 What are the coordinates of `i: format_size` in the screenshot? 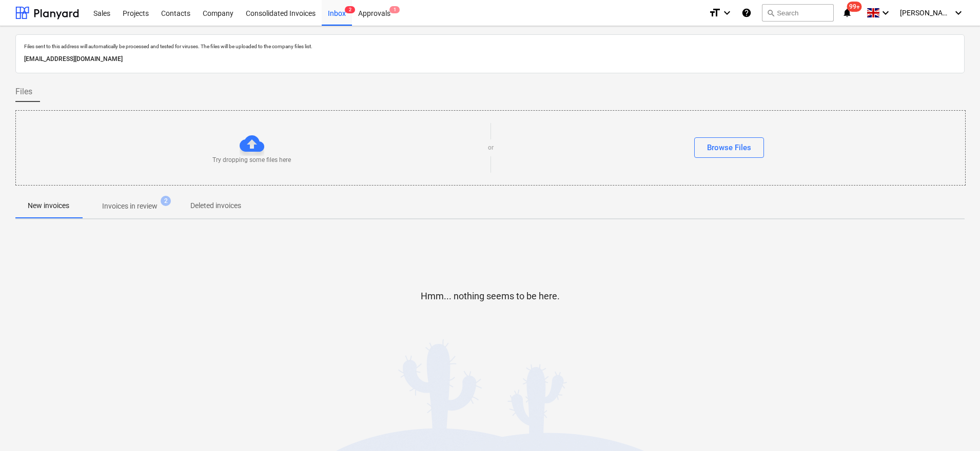 It's located at (714, 13).